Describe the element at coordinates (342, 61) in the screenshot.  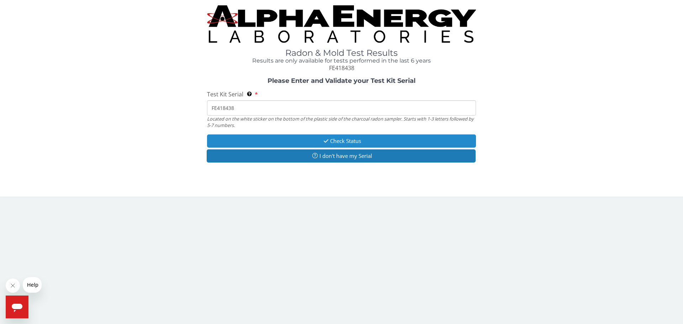
I see `h4: Results are only available for tests performed in the last 6 years` at that location.